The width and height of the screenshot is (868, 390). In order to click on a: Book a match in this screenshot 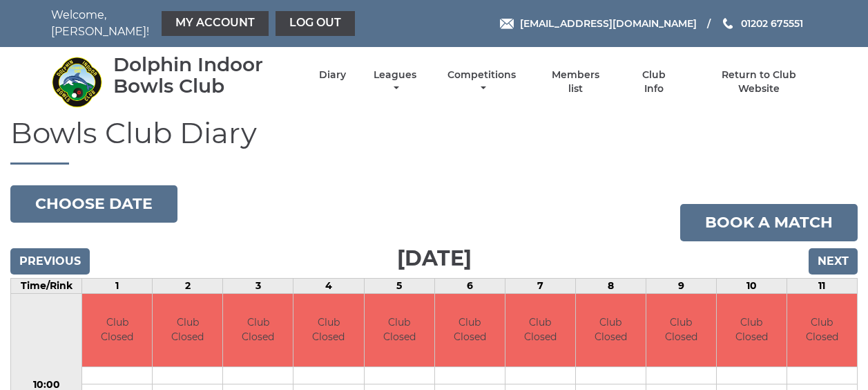, I will do `click(769, 222)`.